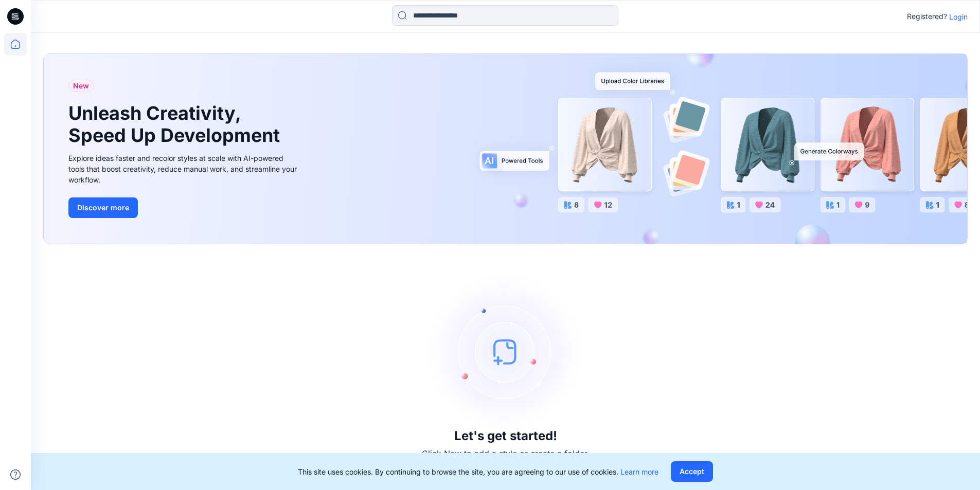 The width and height of the screenshot is (980, 490). Describe the element at coordinates (103, 208) in the screenshot. I see `button: Discover more` at that location.